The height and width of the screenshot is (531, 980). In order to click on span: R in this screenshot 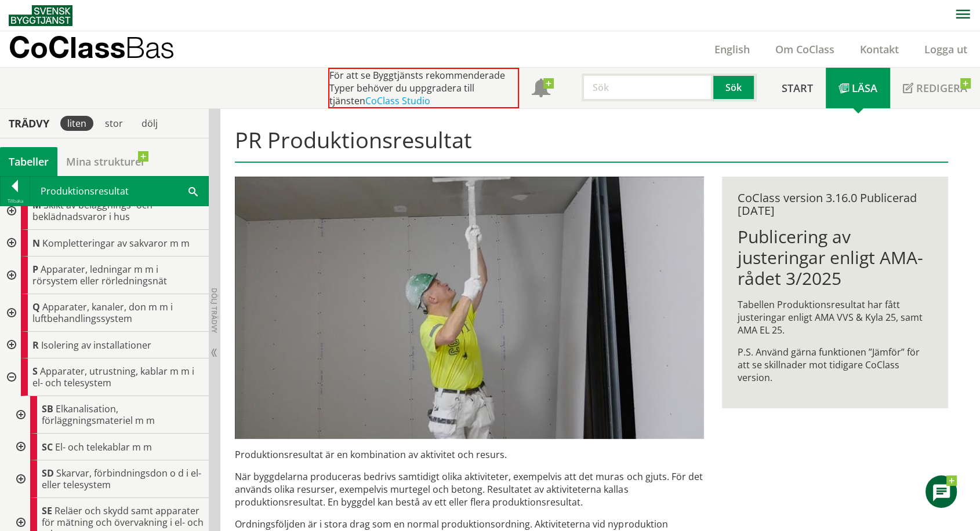, I will do `click(35, 345)`.